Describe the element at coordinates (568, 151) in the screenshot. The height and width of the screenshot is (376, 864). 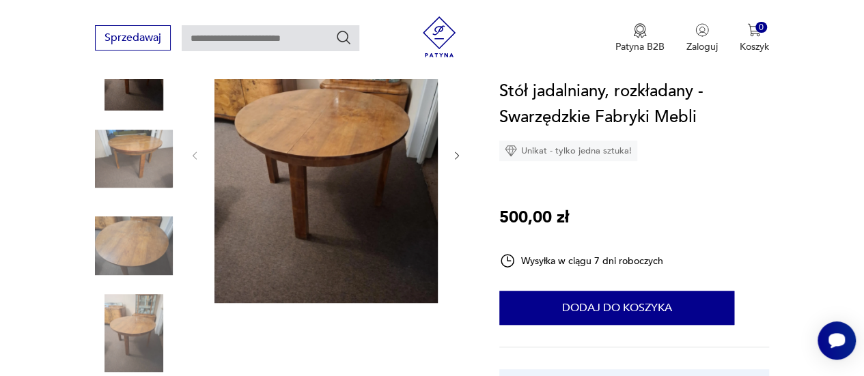
I see `div: Unikat - tylko jedna sztuka!` at that location.